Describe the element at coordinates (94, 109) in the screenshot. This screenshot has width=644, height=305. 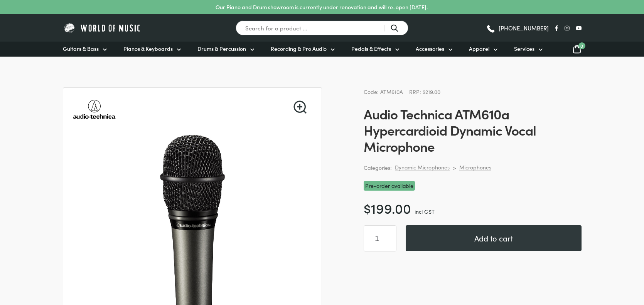
I see `img: Audio Technica` at that location.